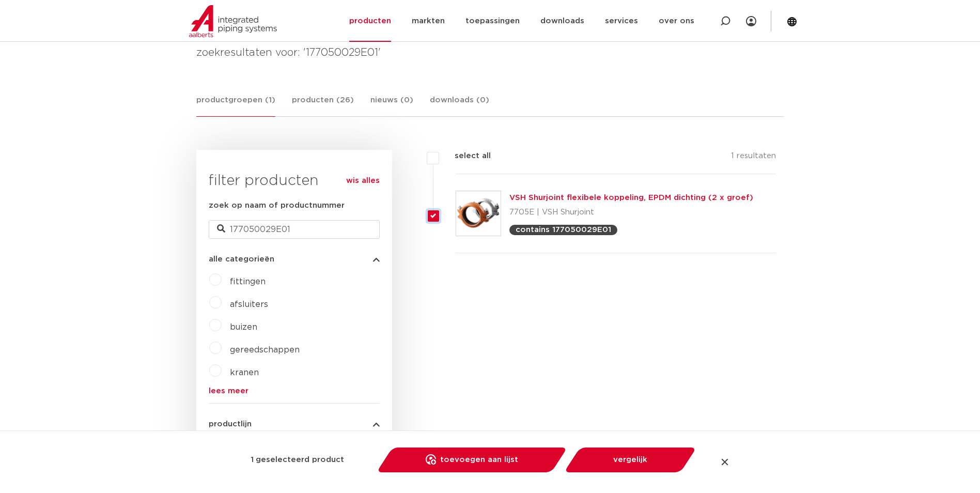 Image resolution: width=980 pixels, height=493 pixels. I want to click on span: buizen, so click(244, 328).